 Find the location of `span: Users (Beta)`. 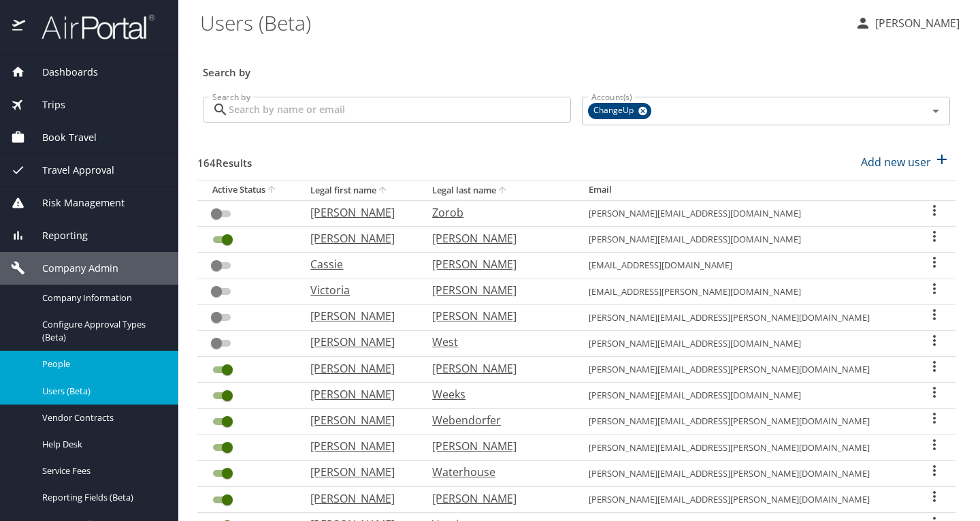

span: Users (Beta) is located at coordinates (102, 391).